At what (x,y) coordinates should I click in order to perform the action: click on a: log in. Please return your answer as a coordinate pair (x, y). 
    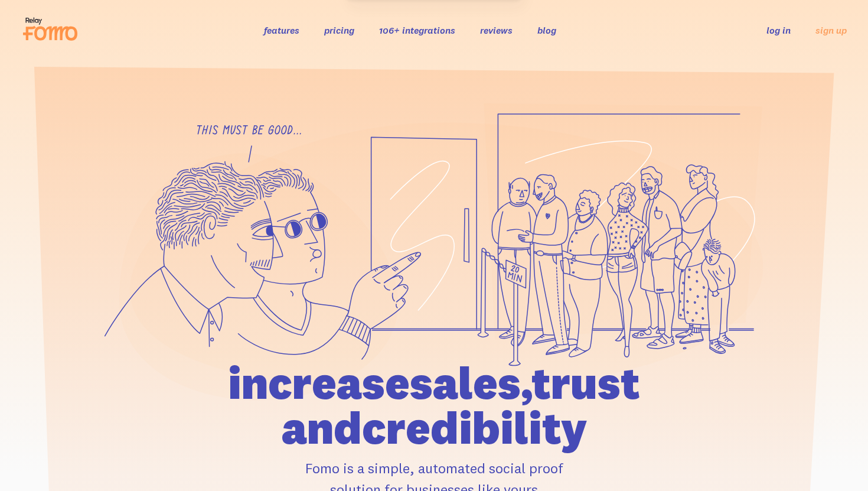
    Looking at the image, I should click on (779, 30).